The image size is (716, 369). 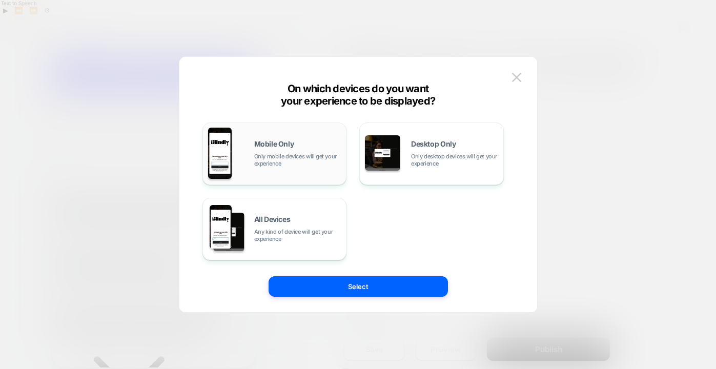 I want to click on span: Desktop Only, so click(x=433, y=144).